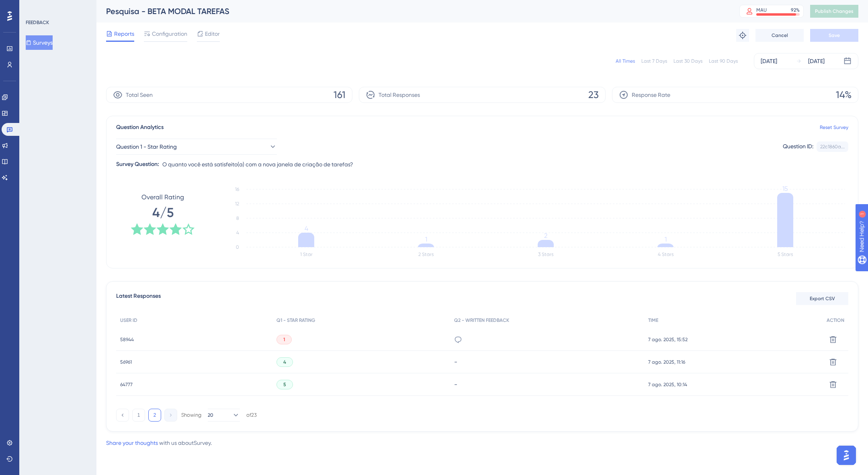  What do you see at coordinates (139, 95) in the screenshot?
I see `span: Total Seen` at bounding box center [139, 95].